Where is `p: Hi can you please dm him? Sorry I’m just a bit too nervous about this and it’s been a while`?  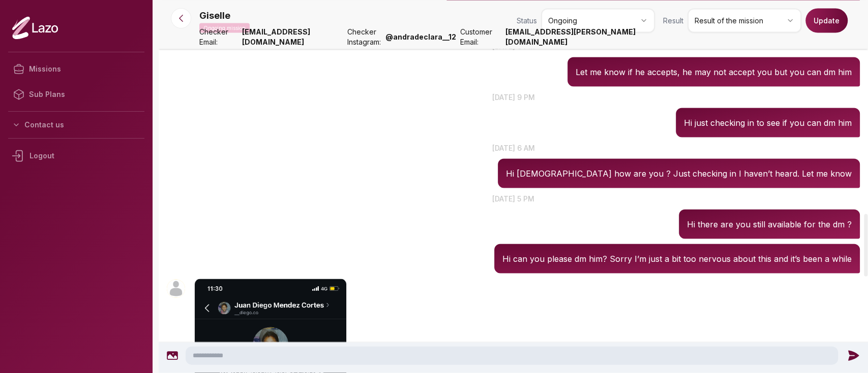 p: Hi can you please dm him? Sorry I’m just a bit too nervous about this and it’s been a while is located at coordinates (677, 259).